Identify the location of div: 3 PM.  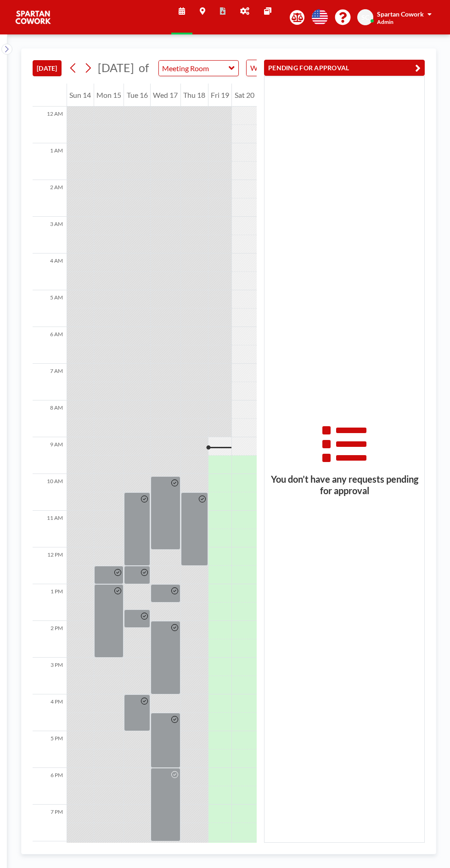
(49, 676).